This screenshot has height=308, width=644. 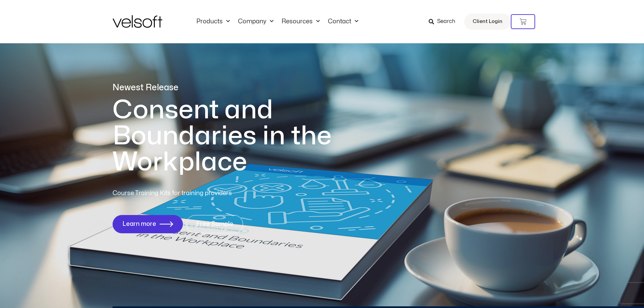 What do you see at coordinates (487, 22) in the screenshot?
I see `span: Client Login` at bounding box center [487, 22].